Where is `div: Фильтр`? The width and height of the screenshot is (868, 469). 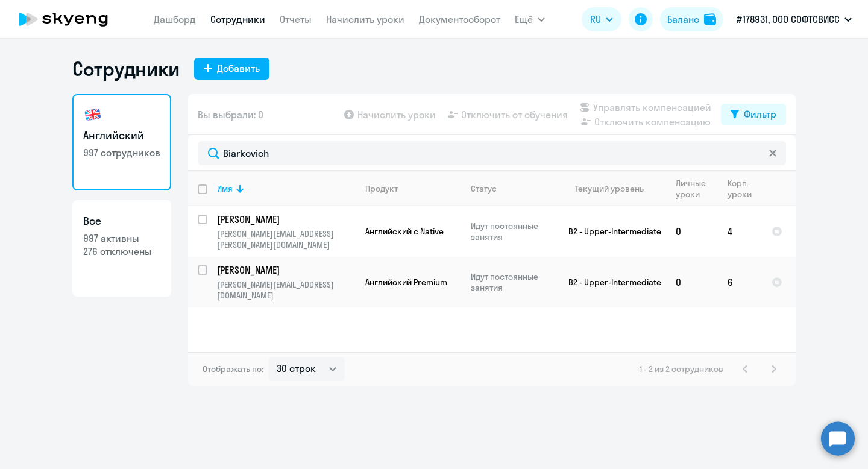 div: Фильтр is located at coordinates (760, 114).